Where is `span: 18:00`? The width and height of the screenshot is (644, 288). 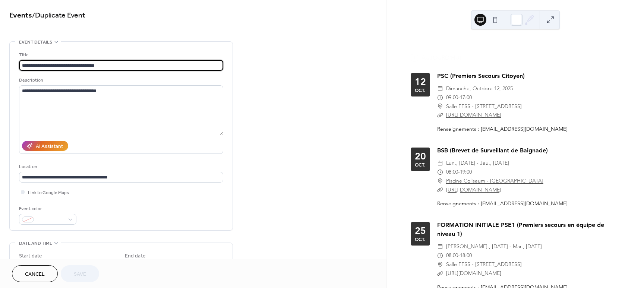 span: 18:00 is located at coordinates (466, 256).